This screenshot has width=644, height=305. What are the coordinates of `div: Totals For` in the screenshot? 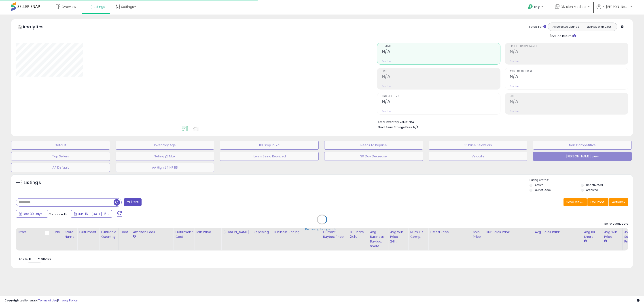 It's located at (538, 27).